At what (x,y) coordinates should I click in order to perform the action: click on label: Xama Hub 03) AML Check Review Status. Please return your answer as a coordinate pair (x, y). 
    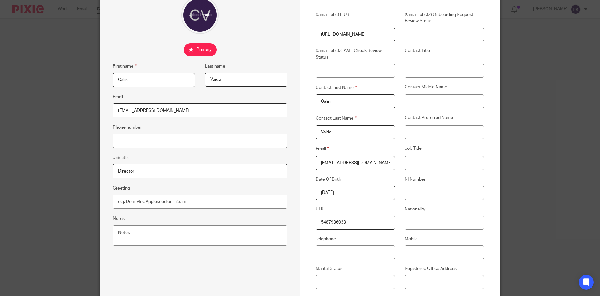
    Looking at the image, I should click on (356, 54).